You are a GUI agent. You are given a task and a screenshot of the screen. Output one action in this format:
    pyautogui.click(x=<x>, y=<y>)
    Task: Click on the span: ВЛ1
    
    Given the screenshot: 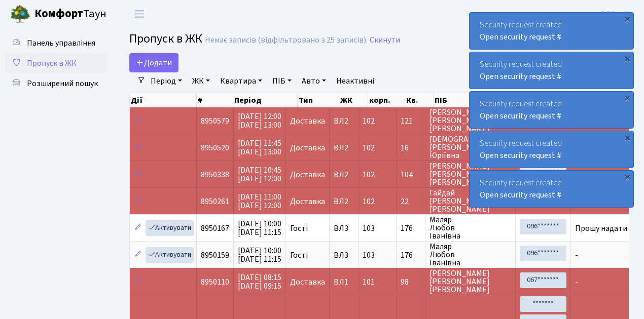 What is the action you would take?
    pyautogui.click(x=344, y=282)
    